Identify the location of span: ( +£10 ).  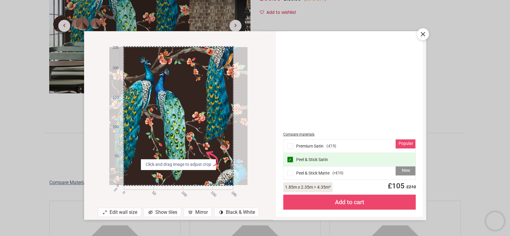
(338, 173).